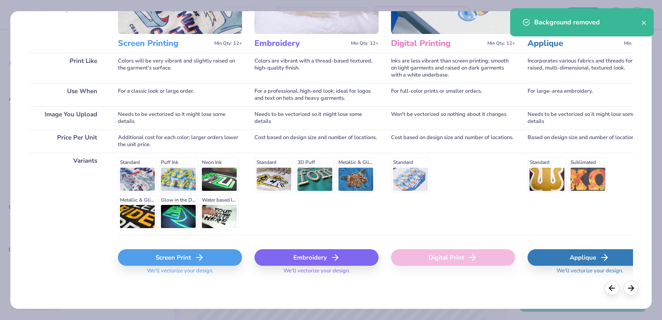 The image size is (662, 320). I want to click on div: Inks are less vibrant than screen printing; smooth on light garments and raised on dark garments ..., so click(453, 68).